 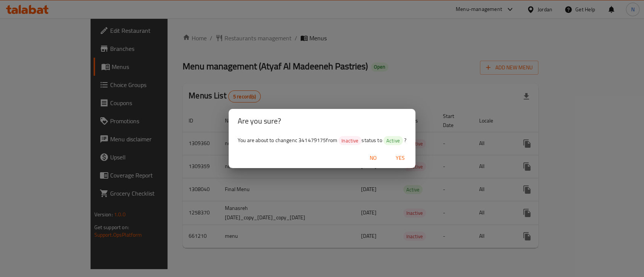 What do you see at coordinates (322, 121) in the screenshot?
I see `h2: Are you sure?` at bounding box center [322, 121].